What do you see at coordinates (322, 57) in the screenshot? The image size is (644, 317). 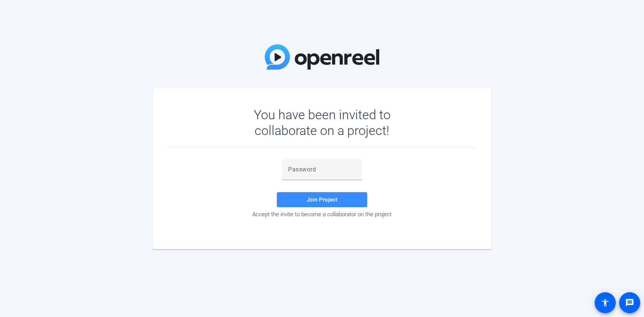 I see `img: OpenReel Logo` at bounding box center [322, 57].